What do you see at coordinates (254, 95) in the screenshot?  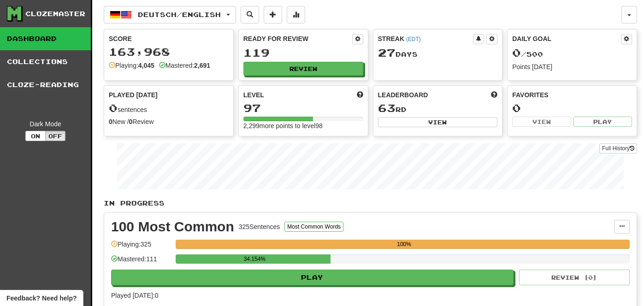 I see `span: Level` at bounding box center [254, 95].